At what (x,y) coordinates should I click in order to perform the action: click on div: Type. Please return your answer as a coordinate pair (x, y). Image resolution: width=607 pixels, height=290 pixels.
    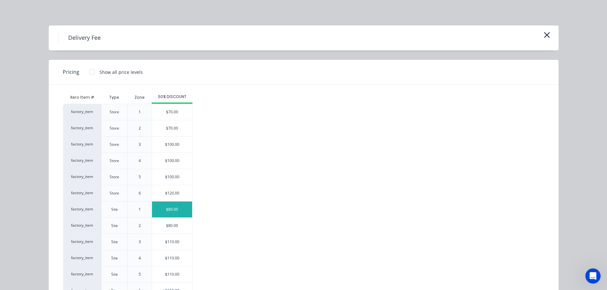
    Looking at the image, I should click on (114, 97).